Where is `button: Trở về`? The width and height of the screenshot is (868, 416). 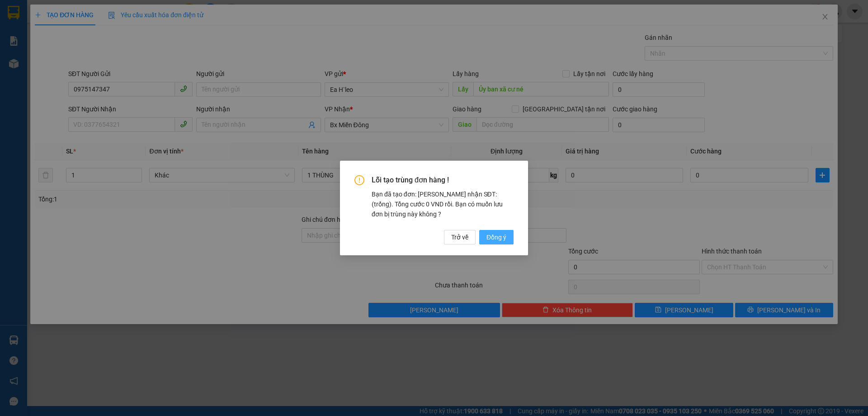 button: Trở về is located at coordinates (460, 237).